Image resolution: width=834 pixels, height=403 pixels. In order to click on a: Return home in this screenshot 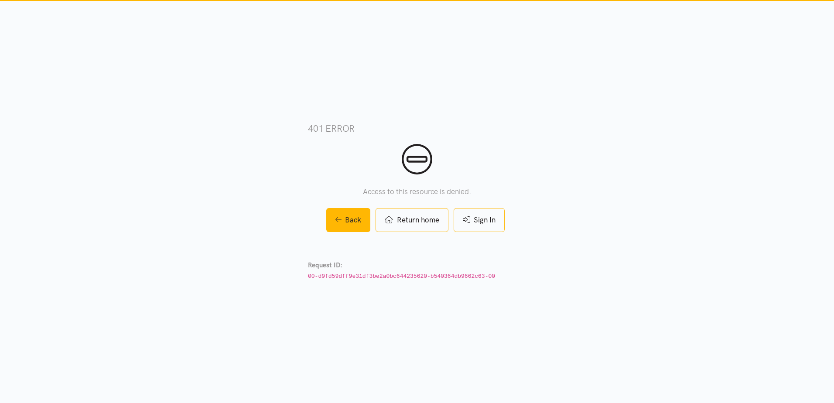, I will do `click(412, 220)`.